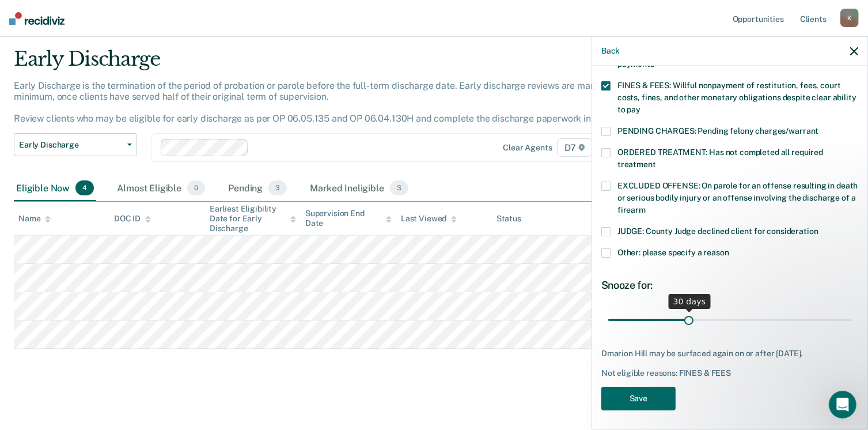  Describe the element at coordinates (527, 148) in the screenshot. I see `div: Clear agents` at that location.